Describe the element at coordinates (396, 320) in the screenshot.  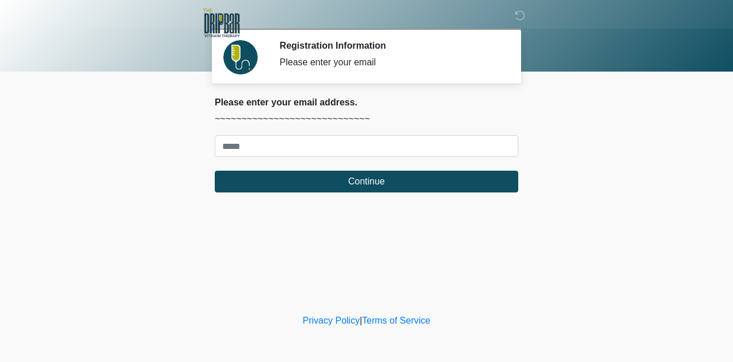
I see `a: Terms of Service` at that location.